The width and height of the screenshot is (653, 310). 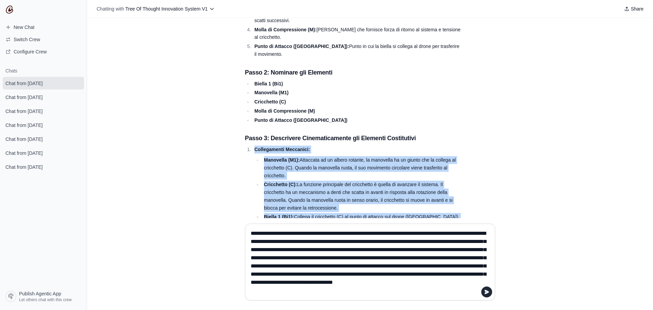 What do you see at coordinates (40, 294) in the screenshot?
I see `span: Publish Agentic App` at bounding box center [40, 294].